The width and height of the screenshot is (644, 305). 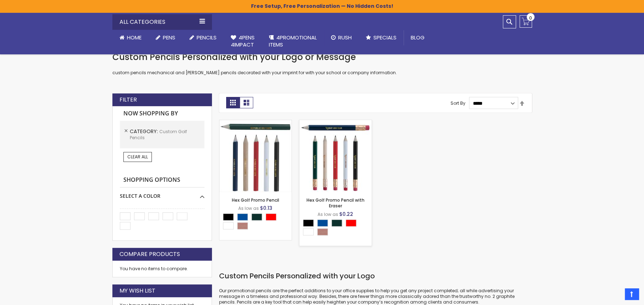 I want to click on a: 4Pens4impact, so click(x=243, y=41).